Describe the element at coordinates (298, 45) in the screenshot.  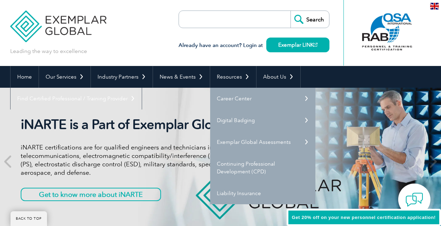
I see `a: Exemplar LINK` at that location.